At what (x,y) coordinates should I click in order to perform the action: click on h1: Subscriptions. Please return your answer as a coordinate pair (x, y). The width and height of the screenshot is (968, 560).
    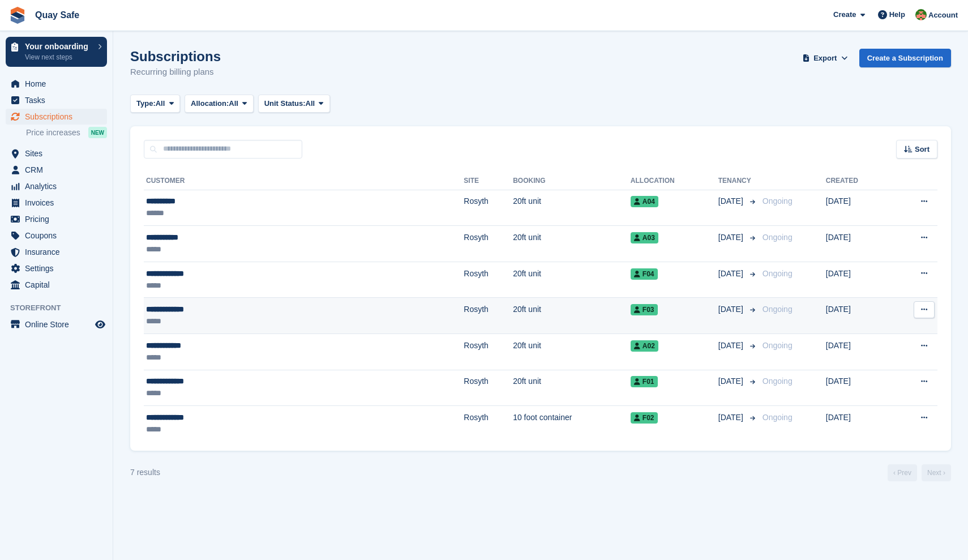
    Looking at the image, I should click on (176, 56).